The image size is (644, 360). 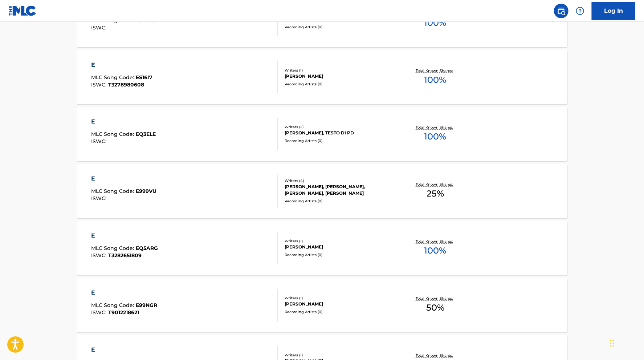 I want to click on span: T3282651809, so click(x=125, y=256).